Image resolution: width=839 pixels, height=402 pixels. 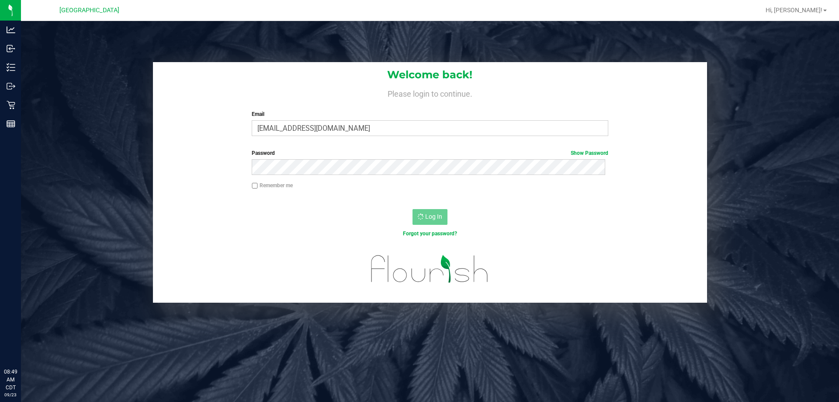 I want to click on inline-svg: Inventory, so click(x=11, y=67).